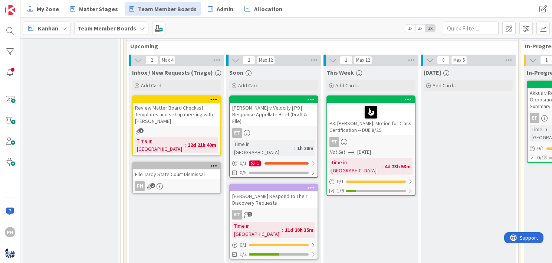 The width and height of the screenshot is (552, 263). What do you see at coordinates (340, 72) in the screenshot?
I see `span: This Week` at bounding box center [340, 72].